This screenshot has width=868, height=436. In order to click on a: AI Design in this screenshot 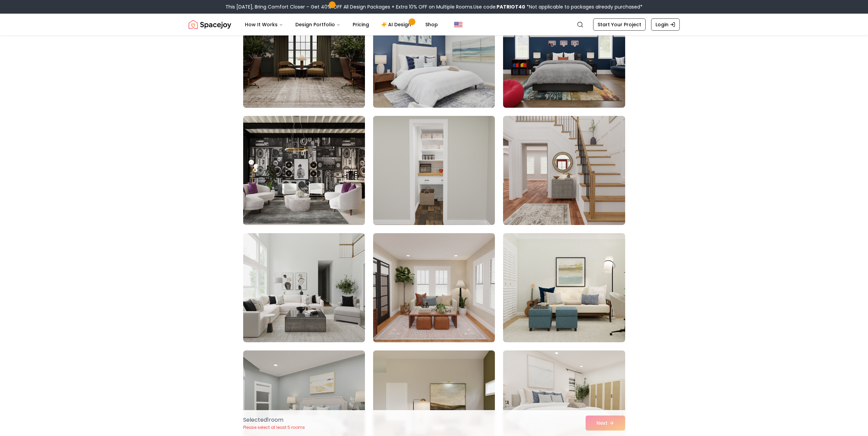, I will do `click(397, 24)`.